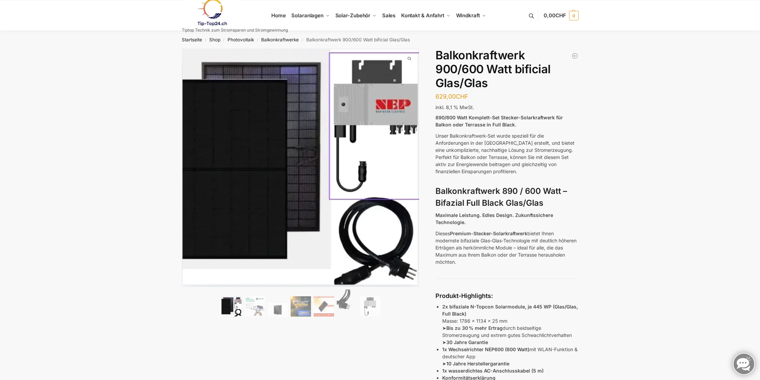  What do you see at coordinates (389, 15) in the screenshot?
I see `span: Sales` at bounding box center [389, 15].